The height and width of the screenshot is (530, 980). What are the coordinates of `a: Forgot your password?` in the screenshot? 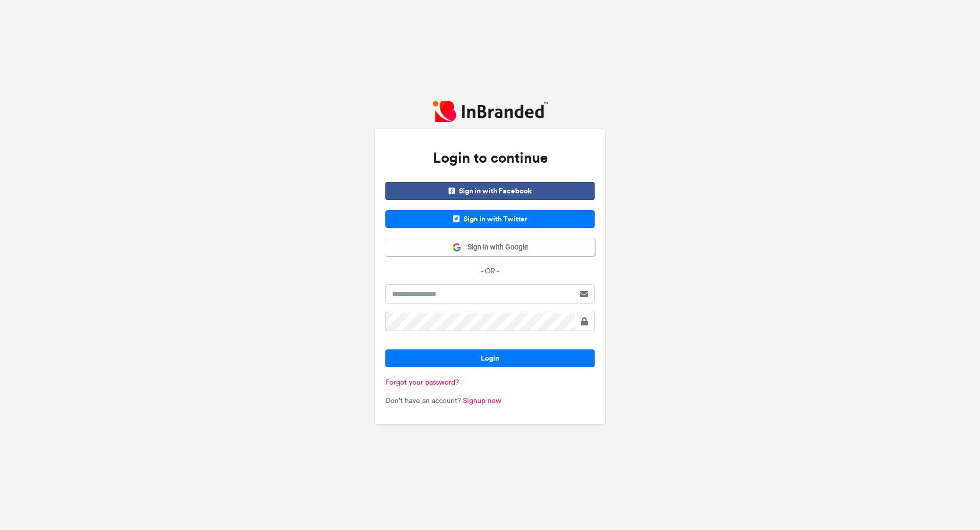 It's located at (422, 382).